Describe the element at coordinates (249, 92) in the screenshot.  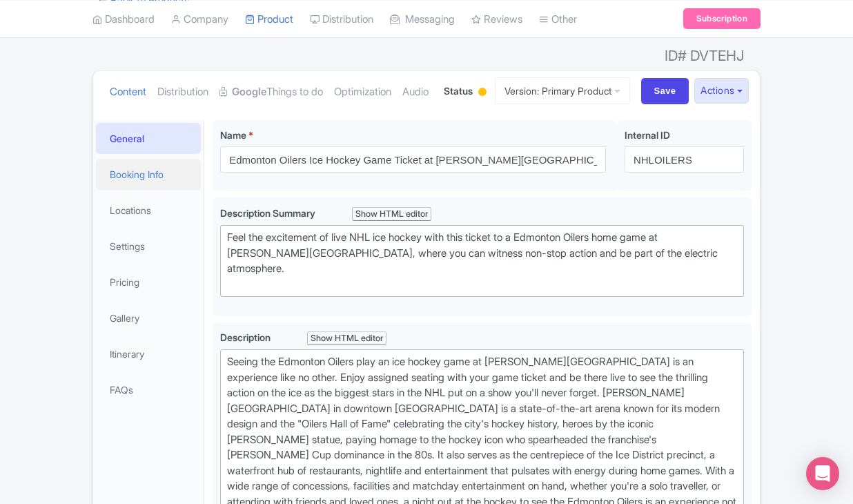
I see `strong: Google` at that location.